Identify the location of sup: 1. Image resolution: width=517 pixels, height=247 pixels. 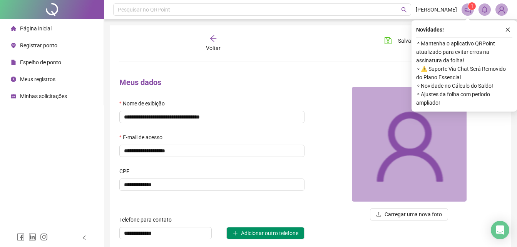
(472, 6).